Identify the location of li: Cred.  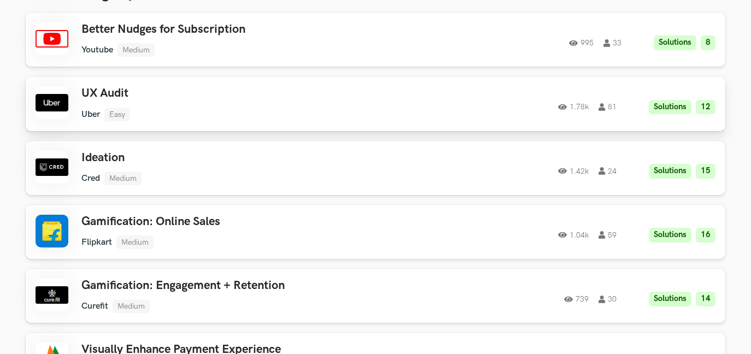
(91, 178).